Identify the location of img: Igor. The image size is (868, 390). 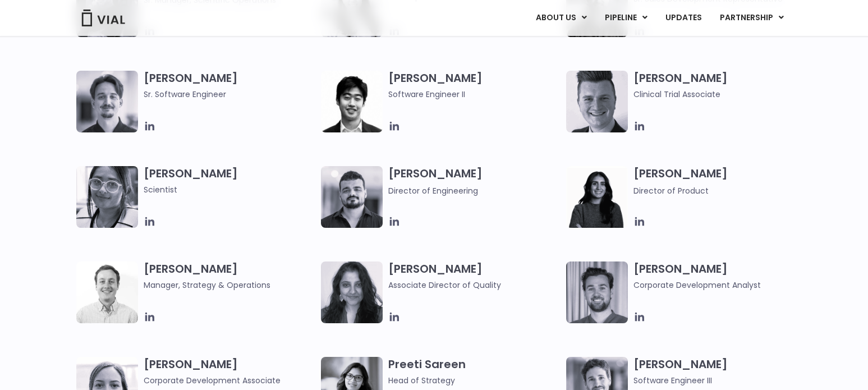
(352, 197).